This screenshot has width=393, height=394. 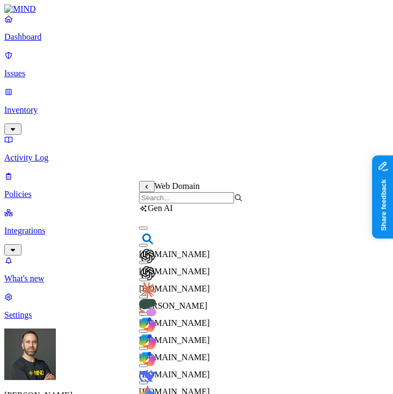 What do you see at coordinates (147, 307) in the screenshot?
I see `img: cohere.com favicon` at bounding box center [147, 307].